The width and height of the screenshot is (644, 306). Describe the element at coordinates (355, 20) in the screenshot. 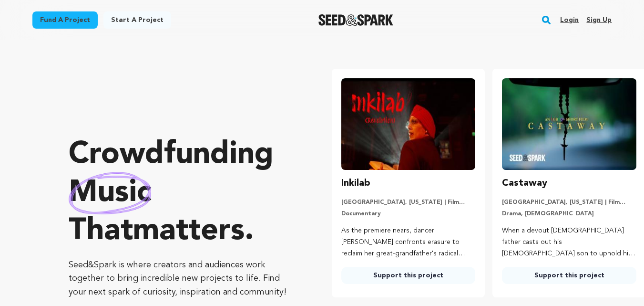

I see `img: Seed&Spark Logo Dark Mode` at that location.